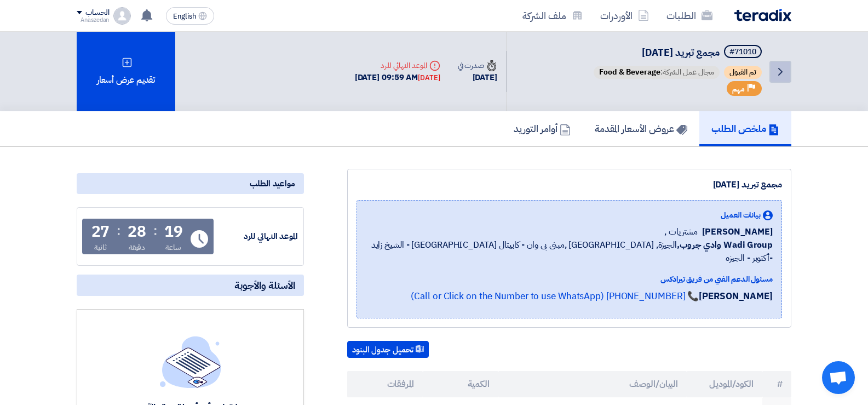  What do you see at coordinates (839, 377) in the screenshot?
I see `a: Open chat` at bounding box center [839, 377].